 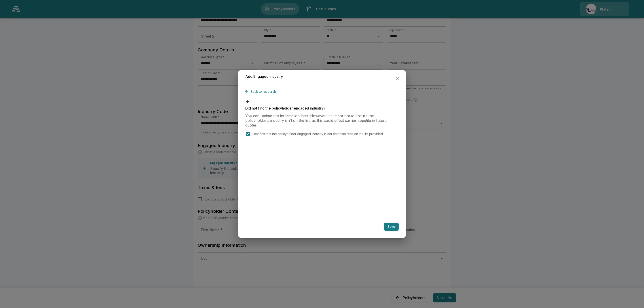 What do you see at coordinates (322, 108) in the screenshot?
I see `p: Did not find the policyholder engaged industry?` at bounding box center [322, 108].